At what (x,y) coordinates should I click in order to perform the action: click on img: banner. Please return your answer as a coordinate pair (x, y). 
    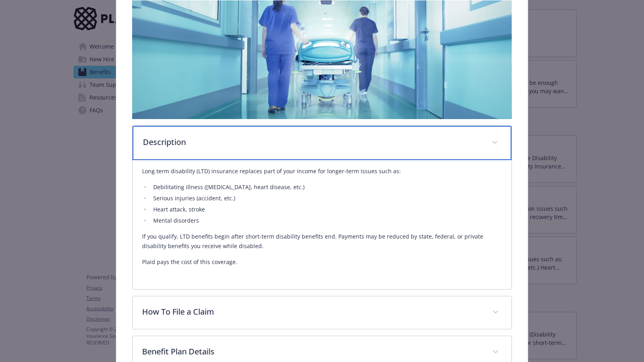
    Looking at the image, I should click on (322, 60).